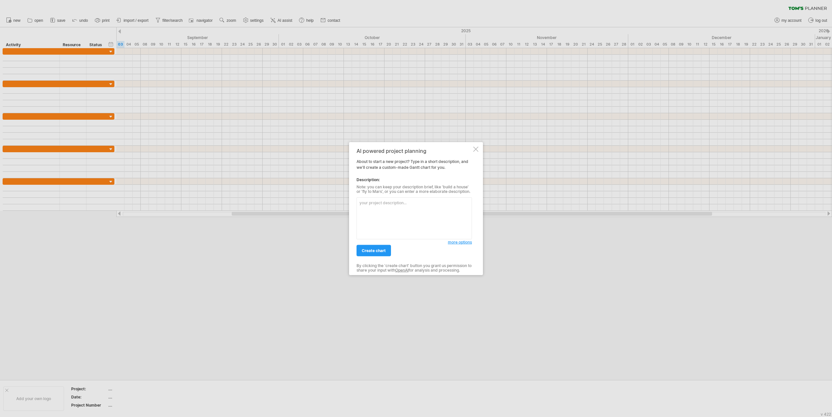  Describe the element at coordinates (460, 242) in the screenshot. I see `a: more options` at that location.